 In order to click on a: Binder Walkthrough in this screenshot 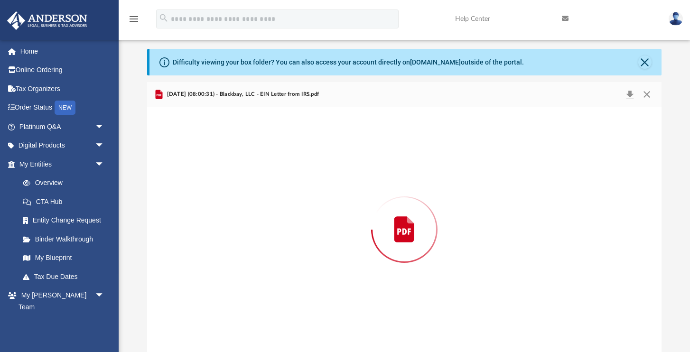, I will do `click(66, 239)`.